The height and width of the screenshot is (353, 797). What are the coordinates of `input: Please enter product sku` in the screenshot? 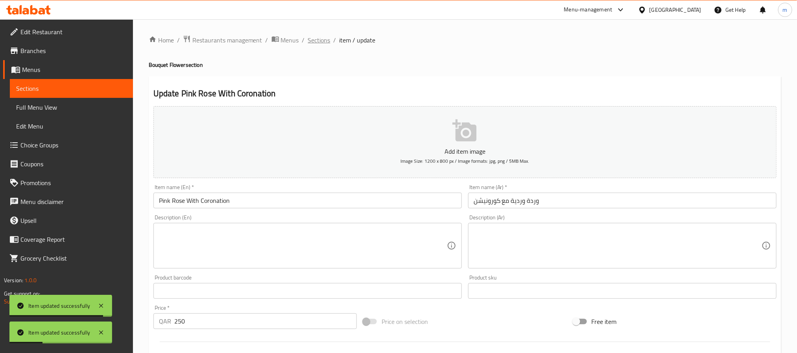 It's located at (622, 291).